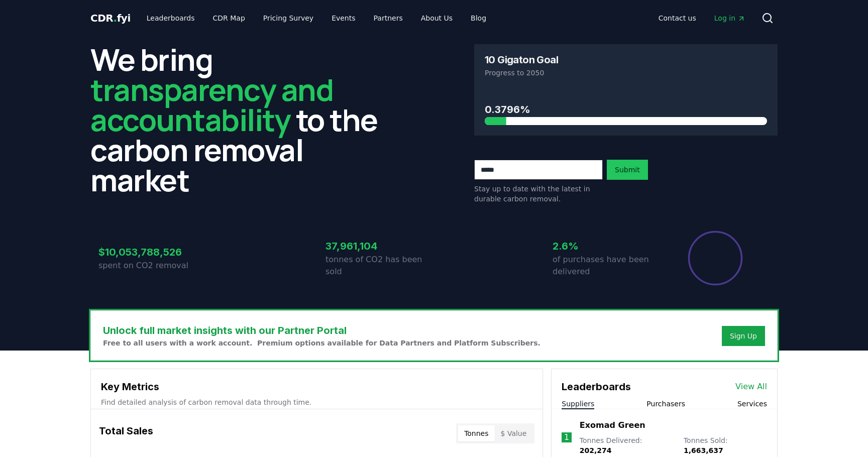 This screenshot has height=457, width=868. Describe the element at coordinates (317, 403) in the screenshot. I see `p: Find detailed analysis of carbon removal data through time.` at that location.